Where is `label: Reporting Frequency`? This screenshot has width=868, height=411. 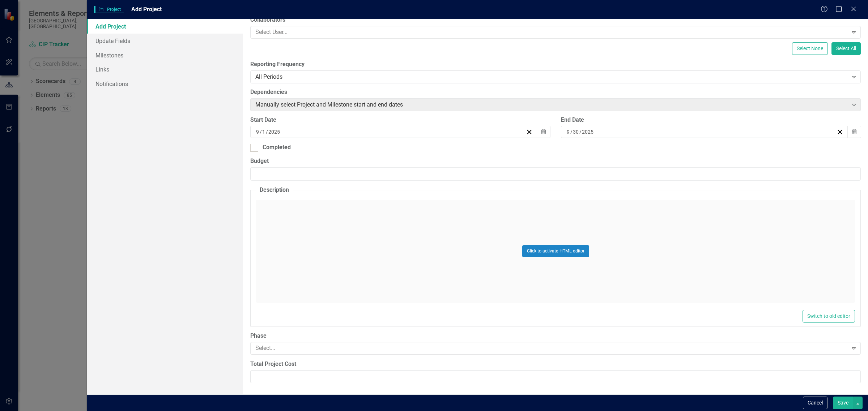 label: Reporting Frequency is located at coordinates (556, 64).